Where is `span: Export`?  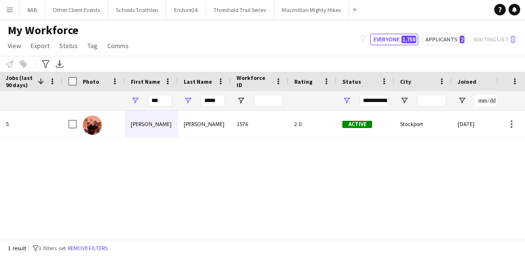
span: Export is located at coordinates (40, 46).